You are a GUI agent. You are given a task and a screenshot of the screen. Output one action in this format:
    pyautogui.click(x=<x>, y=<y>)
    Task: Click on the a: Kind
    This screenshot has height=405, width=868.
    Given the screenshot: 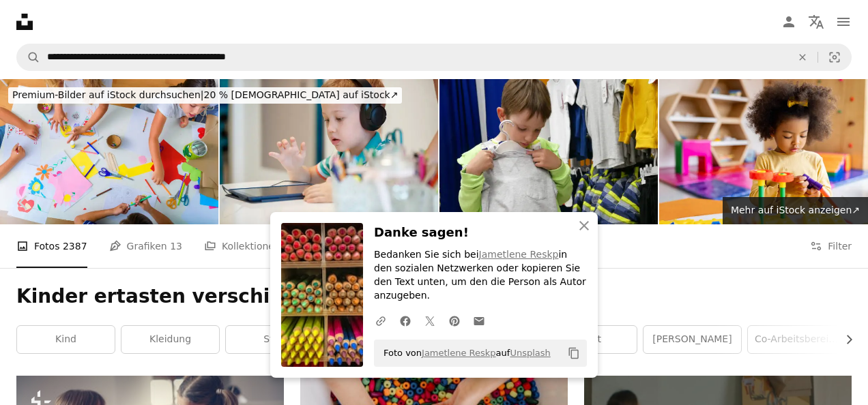 What is the action you would take?
    pyautogui.click(x=66, y=340)
    